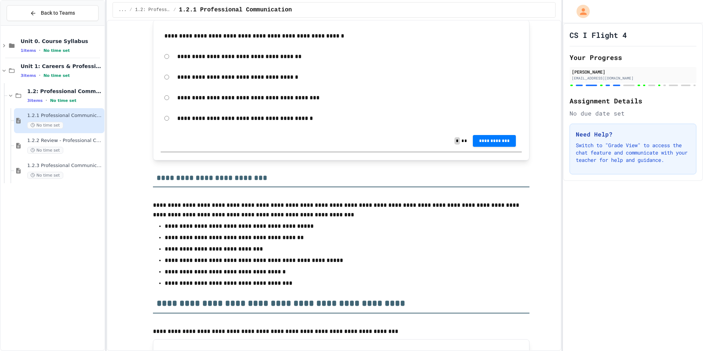 This screenshot has width=703, height=351. Describe the element at coordinates (65, 165) in the screenshot. I see `span: 1.2.3 Professional Communication Challenge` at that location.